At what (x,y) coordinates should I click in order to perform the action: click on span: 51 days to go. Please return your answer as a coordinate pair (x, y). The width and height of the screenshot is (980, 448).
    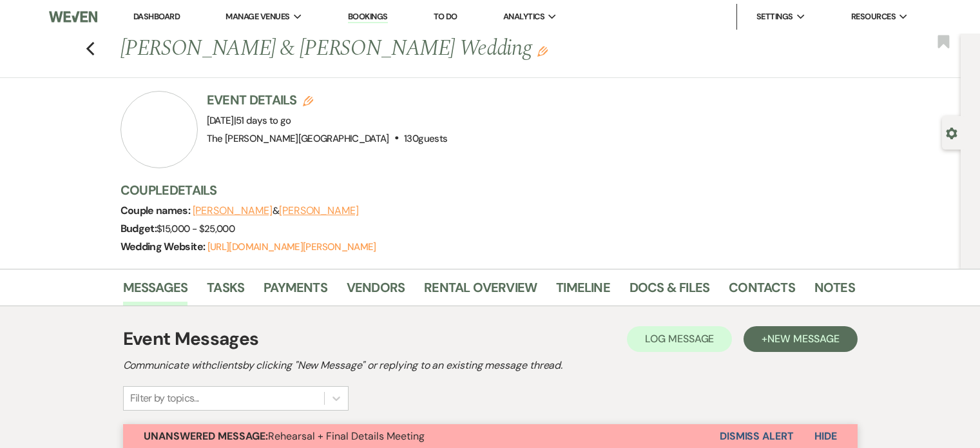
    Looking at the image, I should click on (264, 120).